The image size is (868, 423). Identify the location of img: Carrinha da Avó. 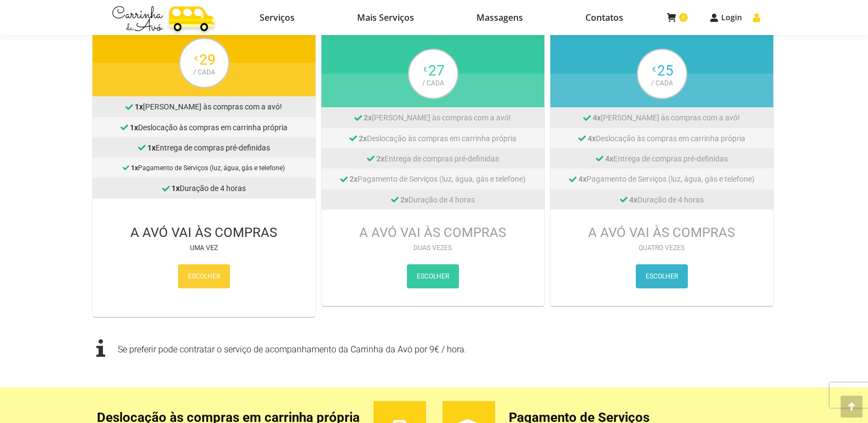
(163, 18).